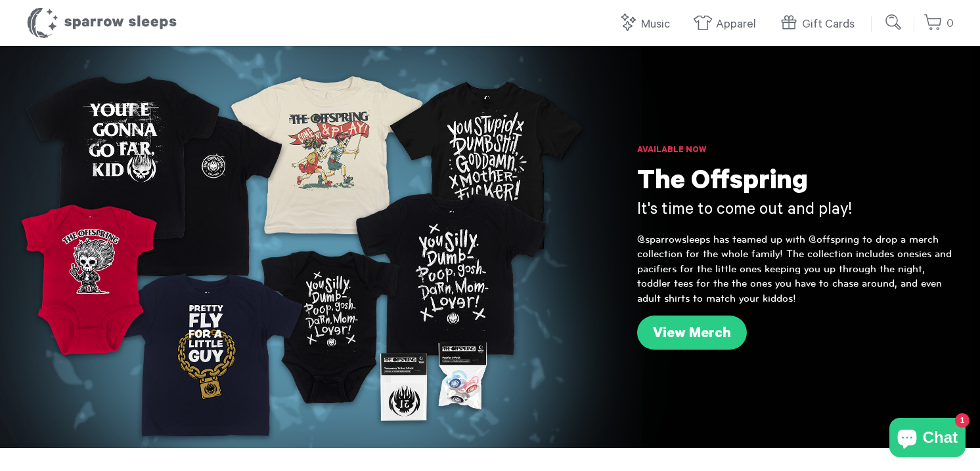 This screenshot has height=471, width=980. Describe the element at coordinates (795, 151) in the screenshot. I see `h6: Available Now` at that location.